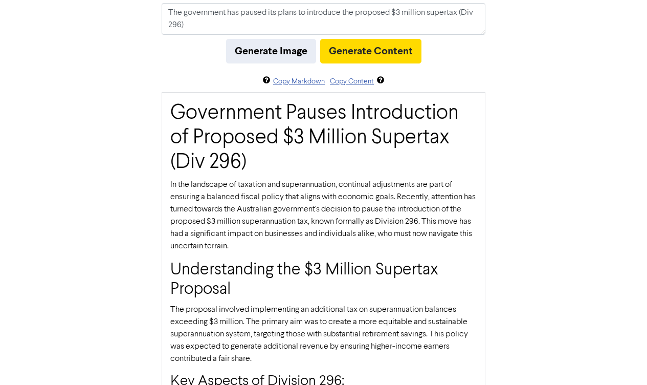 The width and height of the screenshot is (647, 385). What do you see at coordinates (299, 81) in the screenshot?
I see `button: Copy Markdown` at bounding box center [299, 81].